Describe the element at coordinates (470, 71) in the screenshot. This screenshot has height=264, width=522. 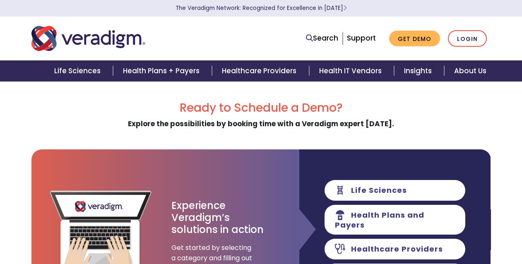
I see `a: About Us` at that location.